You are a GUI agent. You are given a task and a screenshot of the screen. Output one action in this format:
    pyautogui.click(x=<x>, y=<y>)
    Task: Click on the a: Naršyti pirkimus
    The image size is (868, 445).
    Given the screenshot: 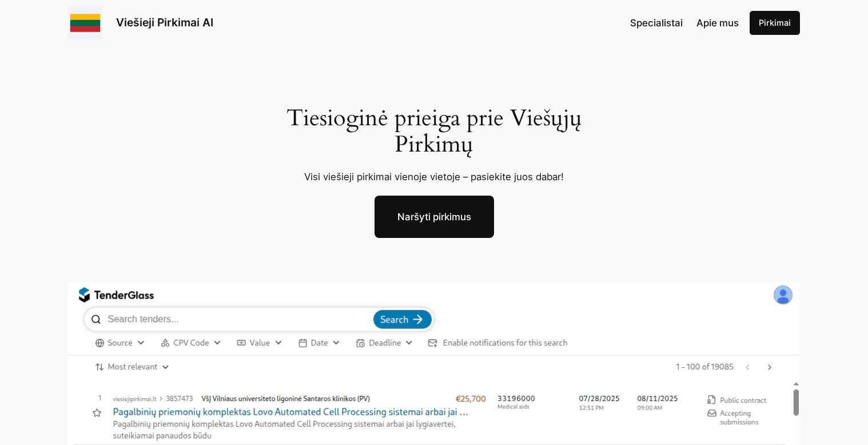 What is the action you would take?
    pyautogui.click(x=434, y=216)
    